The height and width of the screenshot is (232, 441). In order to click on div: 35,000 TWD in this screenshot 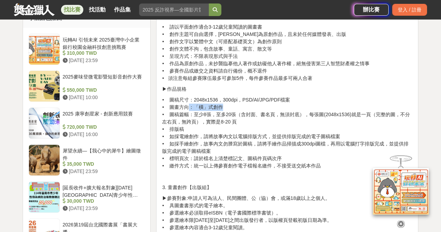, I will do `click(103, 164)`.